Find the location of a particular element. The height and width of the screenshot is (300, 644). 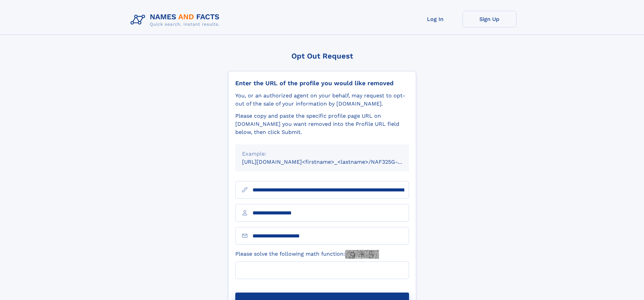

div: Enter the URL of the profile you would like removed is located at coordinates (322, 83).